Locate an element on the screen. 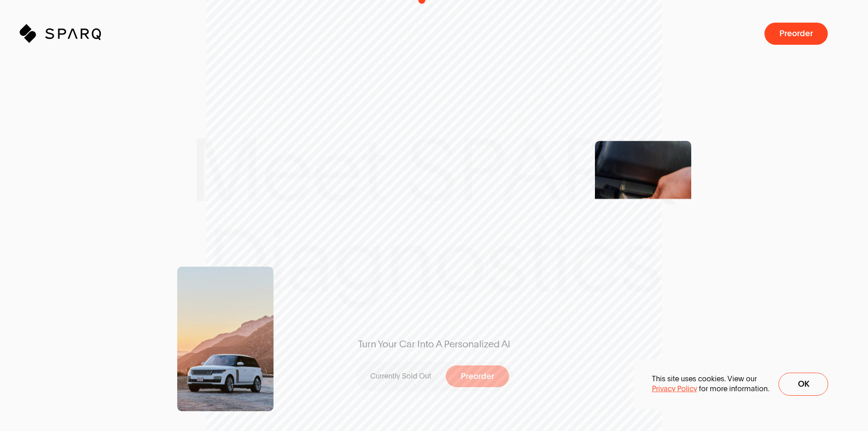 The height and width of the screenshot is (431, 868). img: Range Rover Scenic Shot is located at coordinates (225, 338).